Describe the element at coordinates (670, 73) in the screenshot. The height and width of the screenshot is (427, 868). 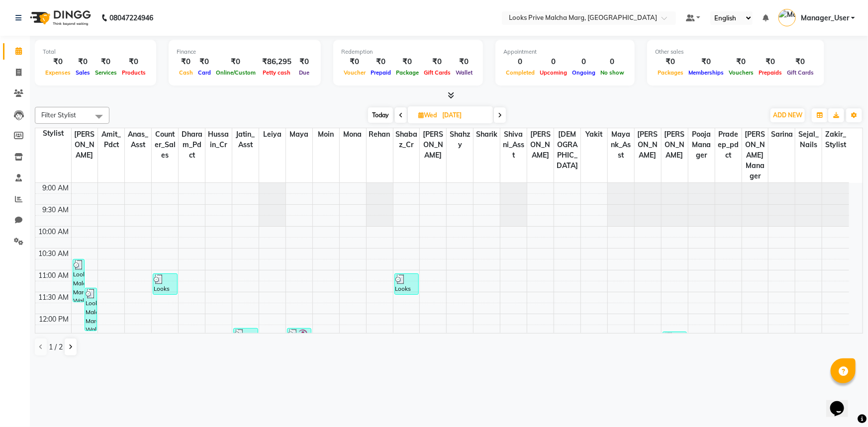
I see `span: Packages` at that location.